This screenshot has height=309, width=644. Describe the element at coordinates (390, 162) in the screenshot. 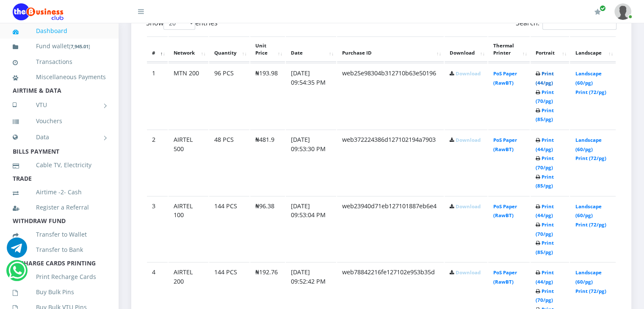

I see `td: web372224386d127102194a7903` at that location.